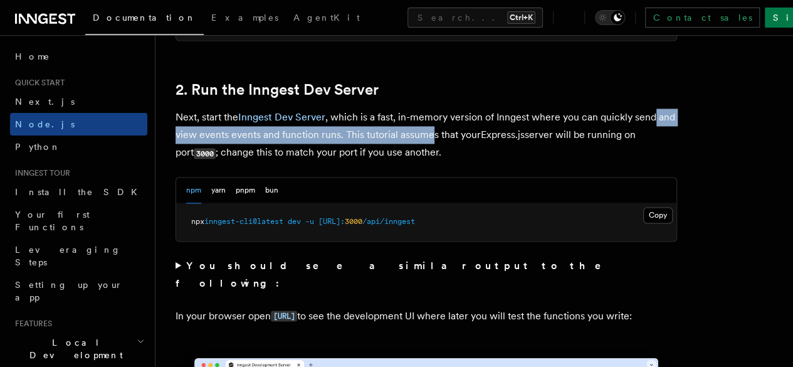  Describe the element at coordinates (245, 18) in the screenshot. I see `span: Examples` at that location.